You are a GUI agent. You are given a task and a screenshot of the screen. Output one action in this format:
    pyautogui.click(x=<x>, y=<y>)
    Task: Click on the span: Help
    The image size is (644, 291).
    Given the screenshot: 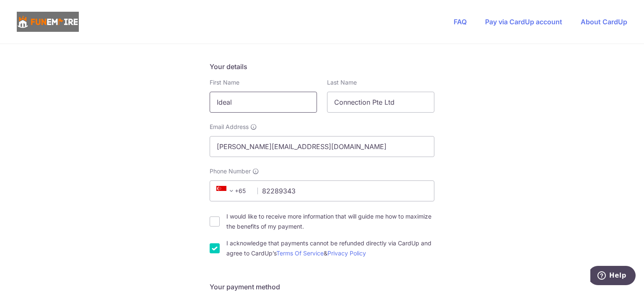 What is the action you would take?
    pyautogui.click(x=27, y=10)
    